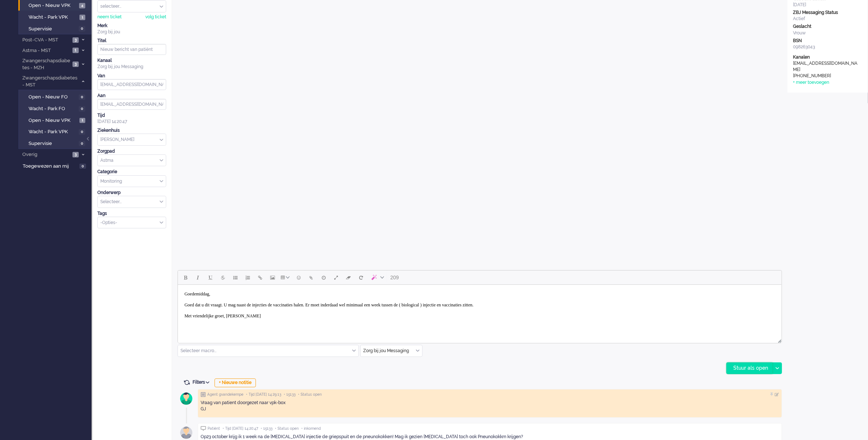  What do you see at coordinates (311, 429) in the screenshot?
I see `span: • inkomend` at bounding box center [311, 429].